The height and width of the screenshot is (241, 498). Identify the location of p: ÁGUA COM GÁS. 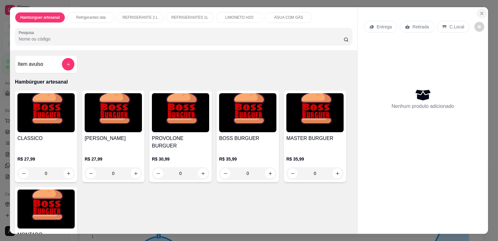
(288, 17).